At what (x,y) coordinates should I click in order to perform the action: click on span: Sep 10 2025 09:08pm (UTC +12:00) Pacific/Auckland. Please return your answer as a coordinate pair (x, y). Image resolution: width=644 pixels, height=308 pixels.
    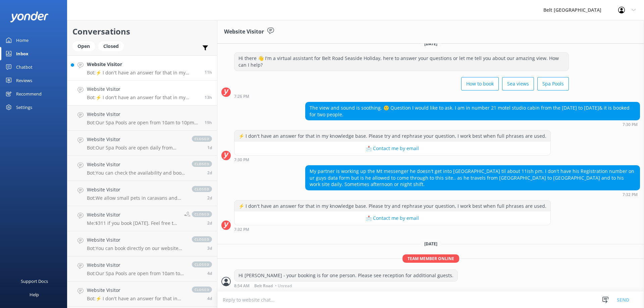
    Looking at the image, I should click on (208, 72).